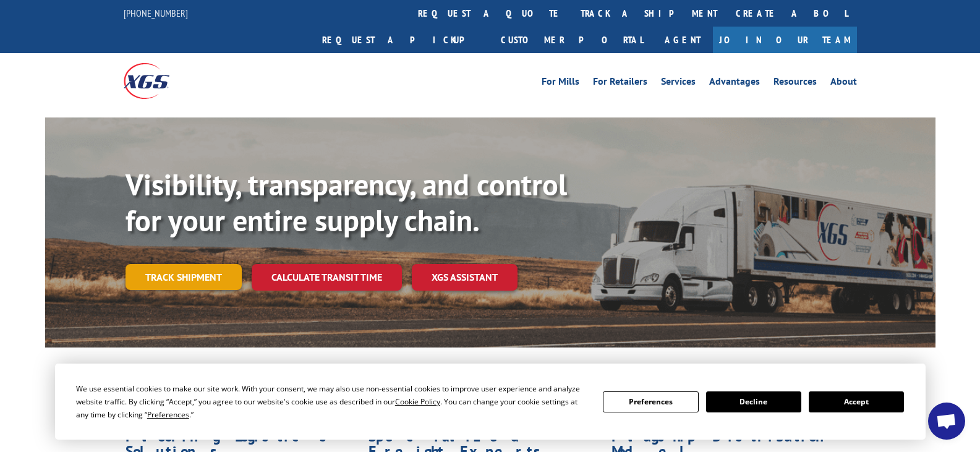  I want to click on button: Decline, so click(754, 402).